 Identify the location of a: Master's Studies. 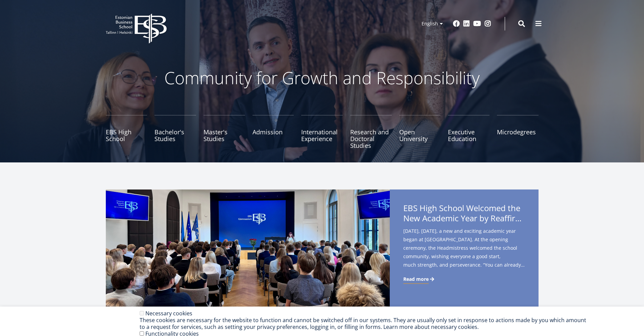
(224, 132).